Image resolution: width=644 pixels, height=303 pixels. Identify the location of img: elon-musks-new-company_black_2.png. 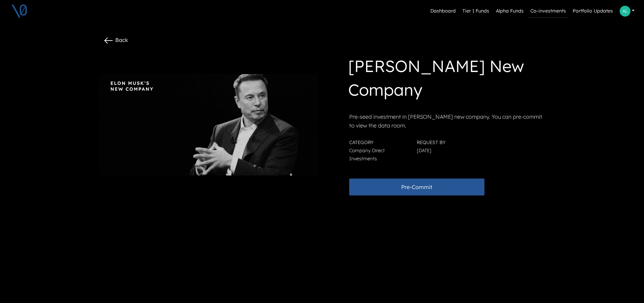
(209, 125).